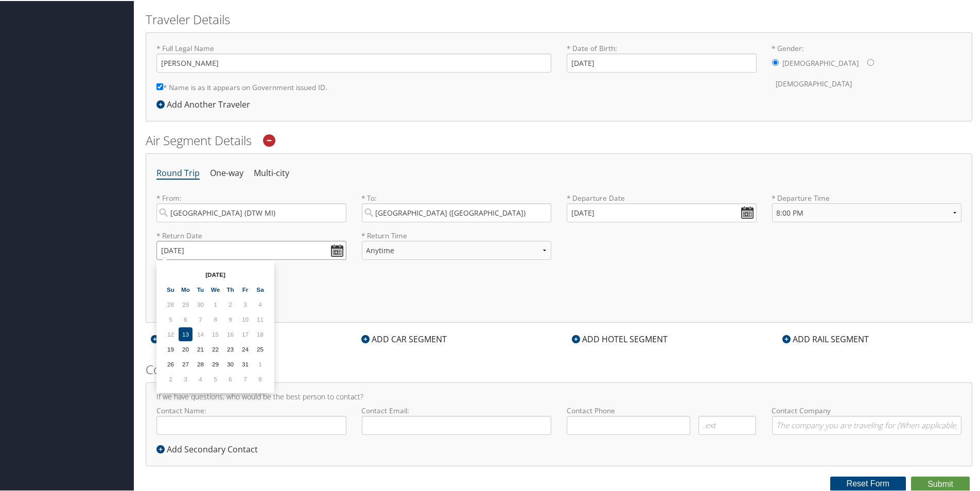 This screenshot has height=491, width=980. What do you see at coordinates (259, 348) in the screenshot?
I see `td: 25` at bounding box center [259, 348].